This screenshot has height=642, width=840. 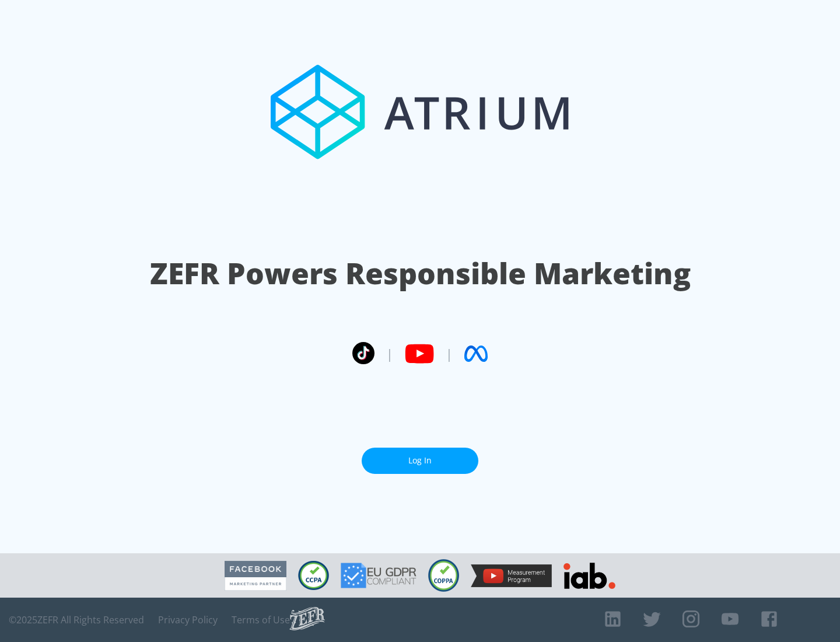 What do you see at coordinates (511, 575) in the screenshot?
I see `img: YouTube Measurement Program` at bounding box center [511, 575].